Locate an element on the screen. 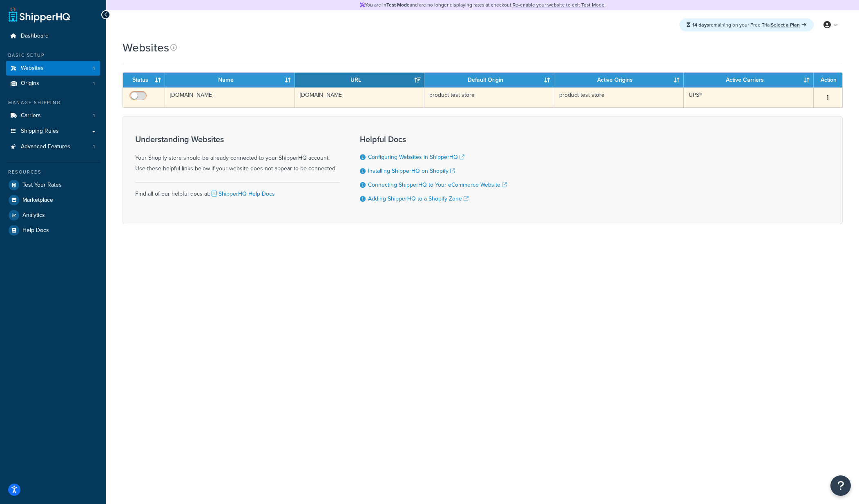 The image size is (859, 504). td: UPS® is located at coordinates (749, 97).